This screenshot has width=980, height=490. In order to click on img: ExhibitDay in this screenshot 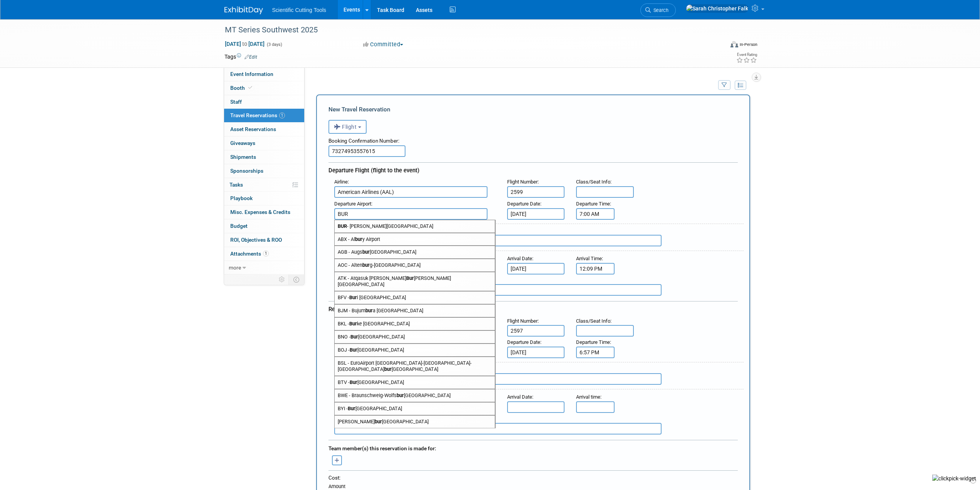, I will do `click(244, 10)`.